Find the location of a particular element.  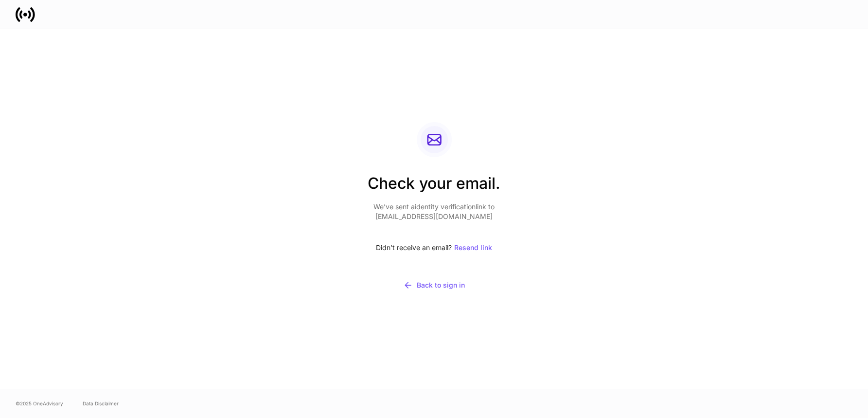

div: Resend link is located at coordinates (473, 248).